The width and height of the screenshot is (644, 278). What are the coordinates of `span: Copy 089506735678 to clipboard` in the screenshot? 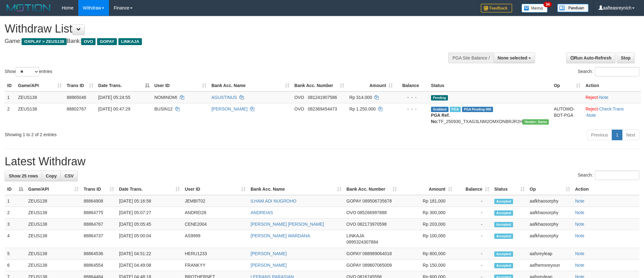 It's located at (377, 201).